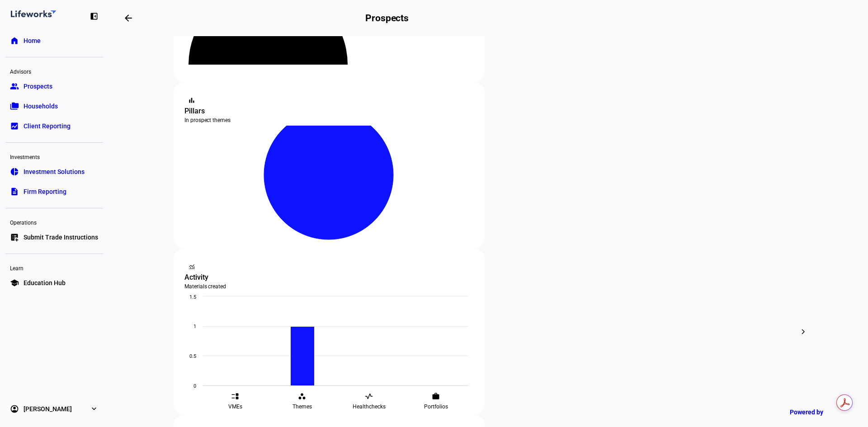  What do you see at coordinates (14, 283) in the screenshot?
I see `eth-mat-symbol: school` at bounding box center [14, 283].